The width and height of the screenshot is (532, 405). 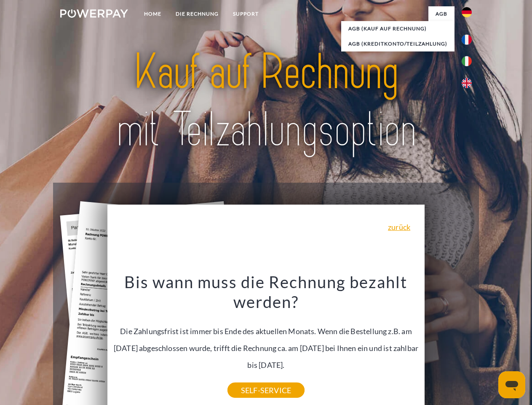 I want to click on a: SUPPORT, so click(x=246, y=14).